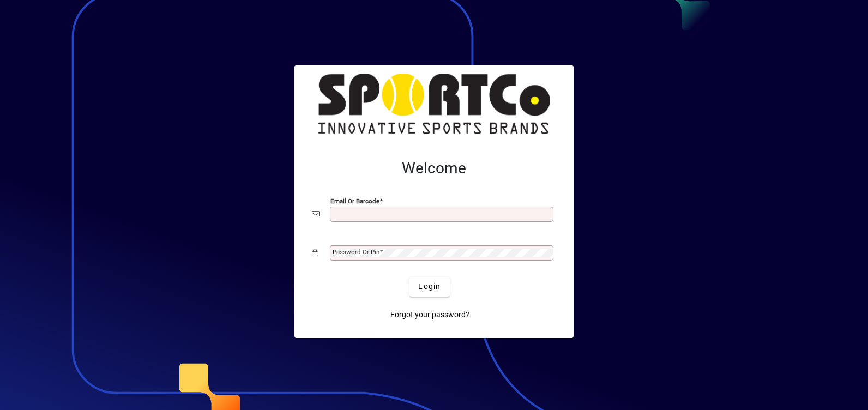  I want to click on h2: Welcome, so click(434, 168).